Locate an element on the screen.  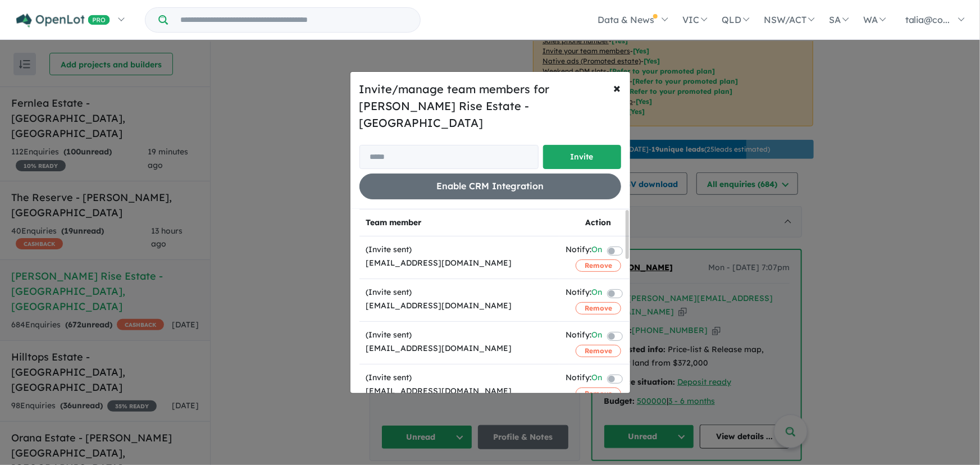
button: Invite is located at coordinates (582, 157).